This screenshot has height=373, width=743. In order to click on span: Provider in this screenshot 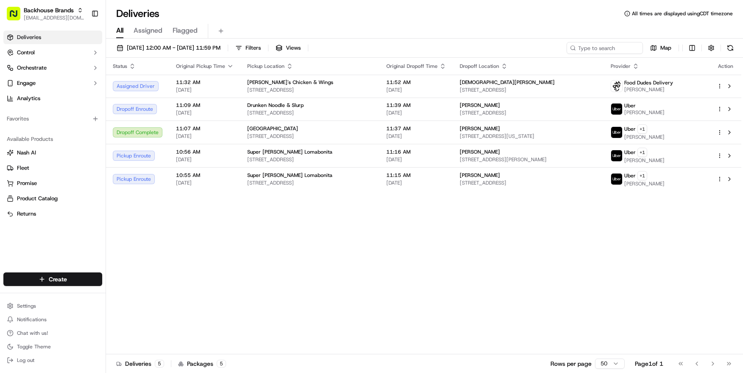, I will do `click(620, 66)`.